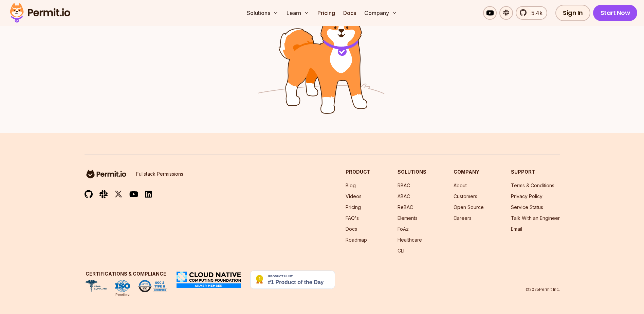 The width and height of the screenshot is (644, 314). Describe the element at coordinates (356, 240) in the screenshot. I see `a: Roadmap` at that location.